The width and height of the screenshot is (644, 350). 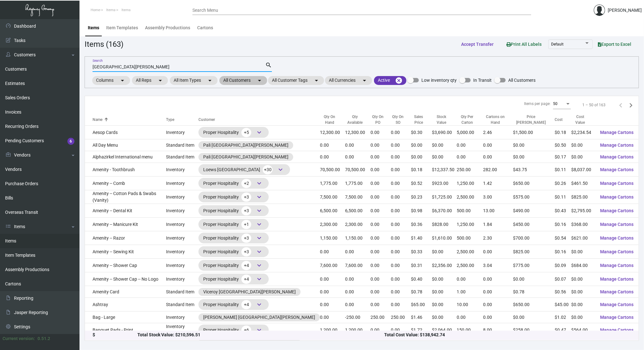 What do you see at coordinates (477, 44) in the screenshot?
I see `button: Accept Transfer` at bounding box center [477, 44].